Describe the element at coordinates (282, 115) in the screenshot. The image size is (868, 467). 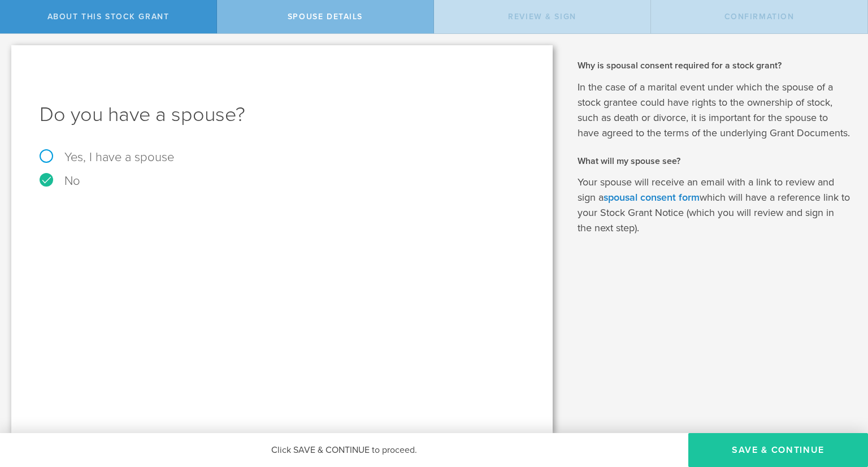
I see `h1: Do you have a spouse?` at that location.